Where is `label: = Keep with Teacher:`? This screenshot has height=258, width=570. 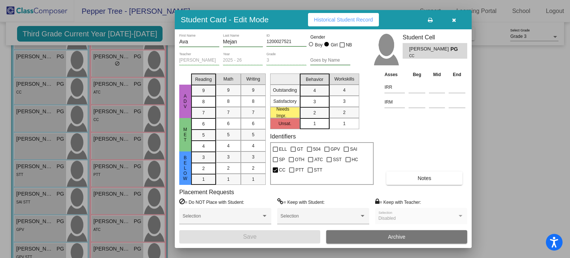 label: = Keep with Teacher: is located at coordinates (398, 202).